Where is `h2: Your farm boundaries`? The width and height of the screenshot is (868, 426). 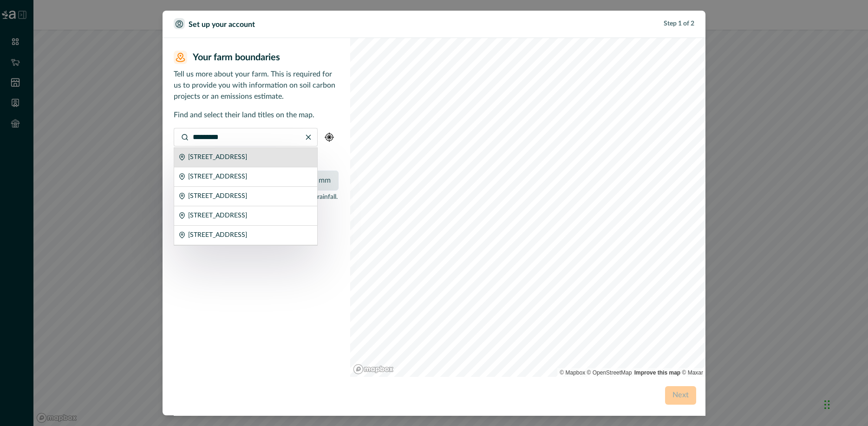
h2: Your farm boundaries is located at coordinates (263, 57).